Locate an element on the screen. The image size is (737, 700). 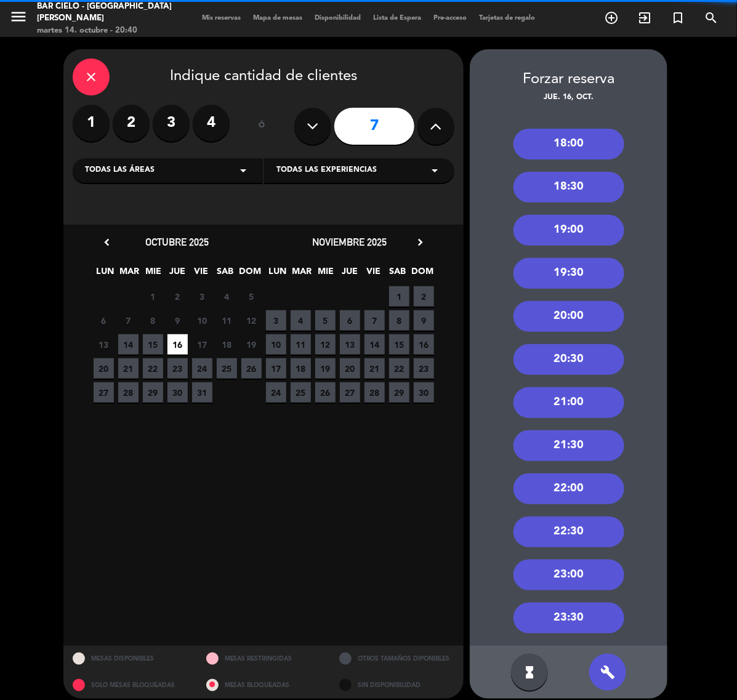
span: Todas las experiencias is located at coordinates (327, 171).